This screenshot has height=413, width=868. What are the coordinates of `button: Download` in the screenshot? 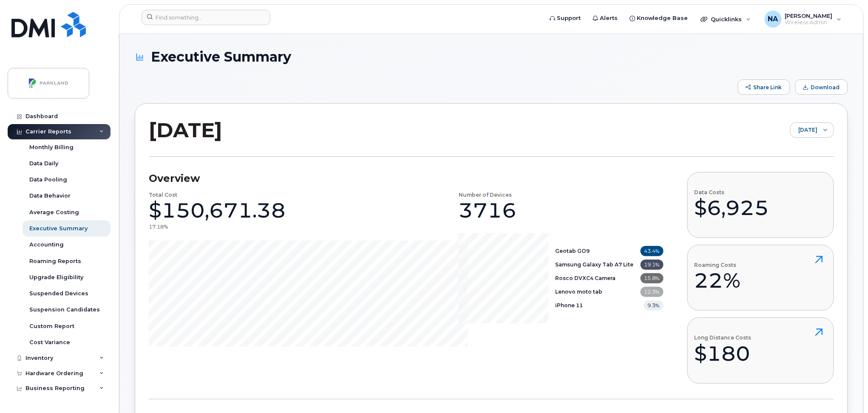 It's located at (822, 87).